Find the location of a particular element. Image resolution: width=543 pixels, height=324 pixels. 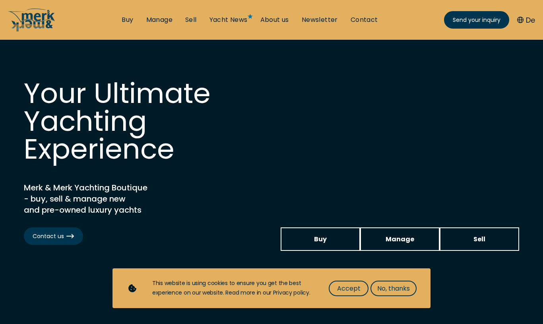

span: No, thanks is located at coordinates (394, 288).